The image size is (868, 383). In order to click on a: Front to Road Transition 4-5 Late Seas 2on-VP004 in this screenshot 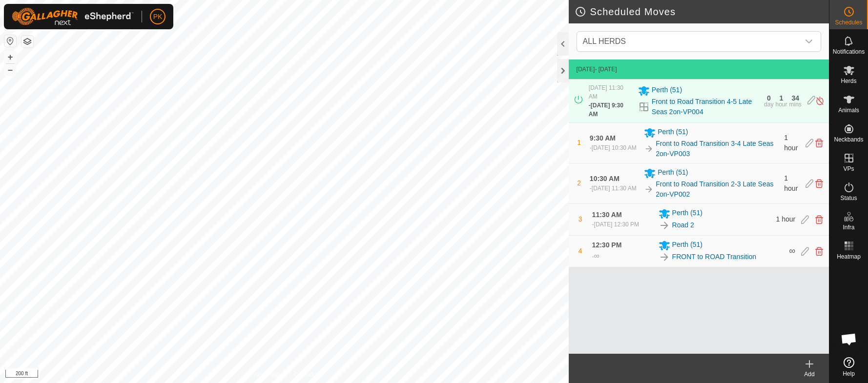, I will do `click(705, 107)`.